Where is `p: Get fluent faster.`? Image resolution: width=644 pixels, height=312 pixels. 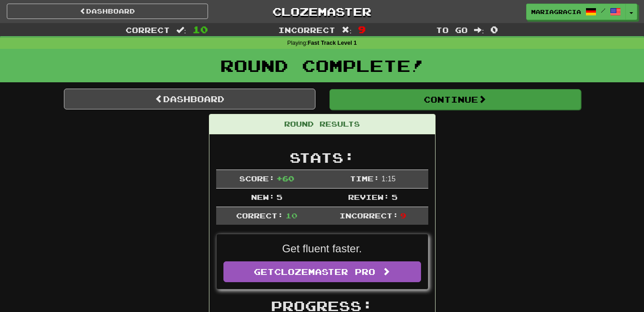
p: Get fluent faster. is located at coordinates (322, 249).